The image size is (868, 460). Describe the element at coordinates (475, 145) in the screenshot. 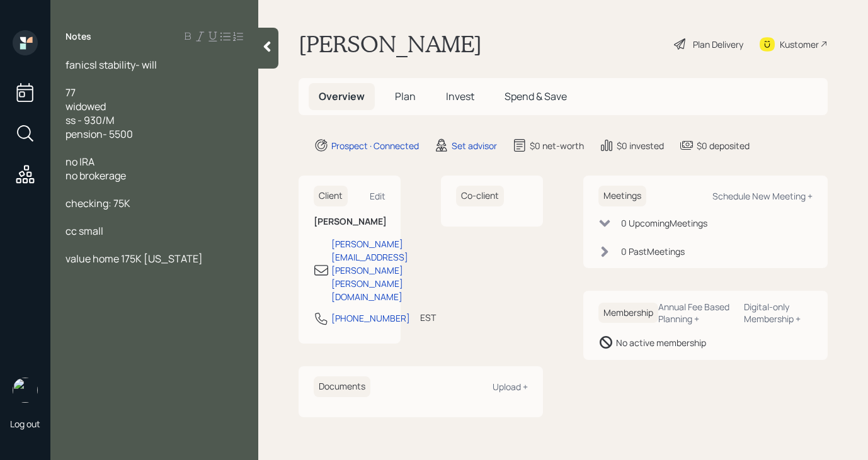

I see `div: Set advisor` at that location.